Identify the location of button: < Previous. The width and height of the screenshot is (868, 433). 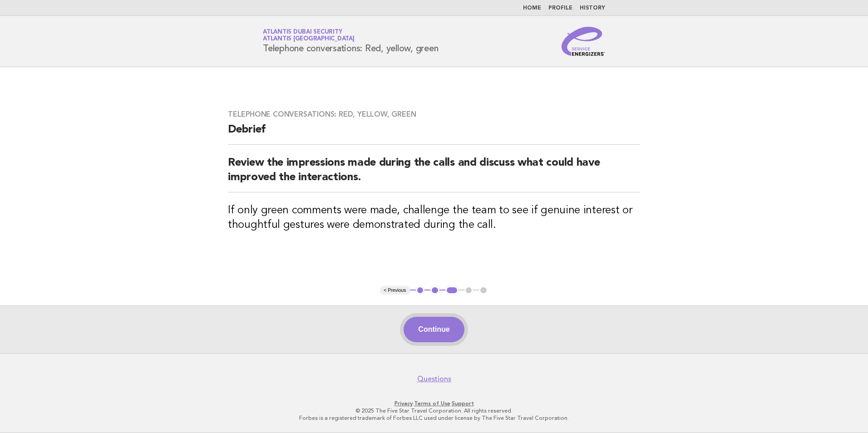
(394, 290).